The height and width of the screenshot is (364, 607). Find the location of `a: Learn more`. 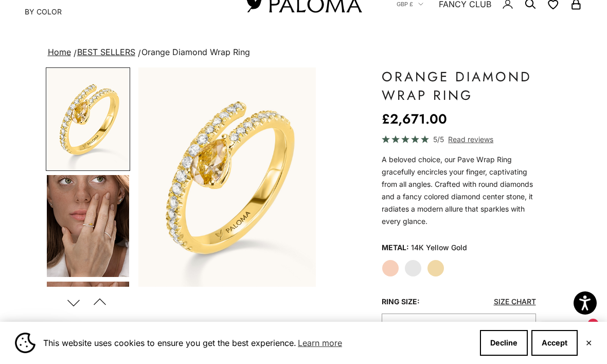

a: Learn more is located at coordinates (320, 343).